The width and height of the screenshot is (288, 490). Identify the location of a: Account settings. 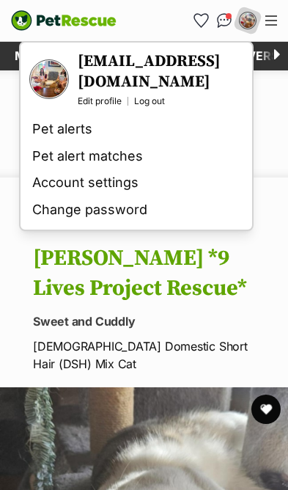
(136, 182).